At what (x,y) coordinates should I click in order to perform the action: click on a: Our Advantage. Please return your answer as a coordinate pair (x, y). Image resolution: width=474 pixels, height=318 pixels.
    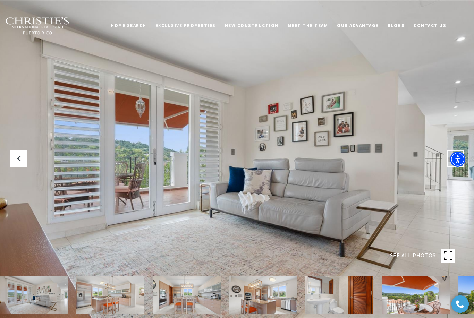
    Looking at the image, I should click on (358, 26).